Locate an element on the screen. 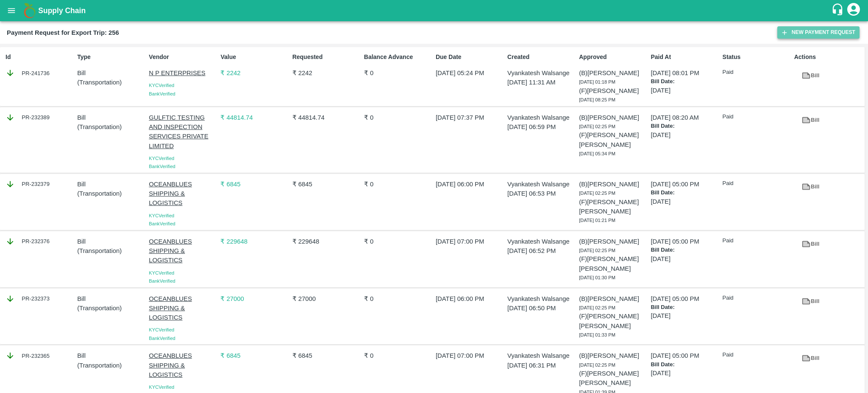  div: PR-241736 is located at coordinates (39, 73).